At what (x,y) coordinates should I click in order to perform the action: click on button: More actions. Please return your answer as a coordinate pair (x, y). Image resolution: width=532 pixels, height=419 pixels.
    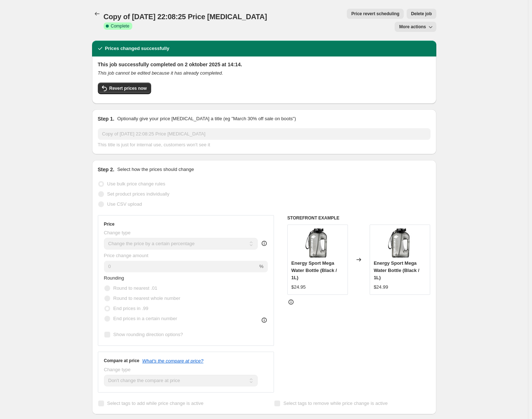
    Looking at the image, I should click on (416, 27).